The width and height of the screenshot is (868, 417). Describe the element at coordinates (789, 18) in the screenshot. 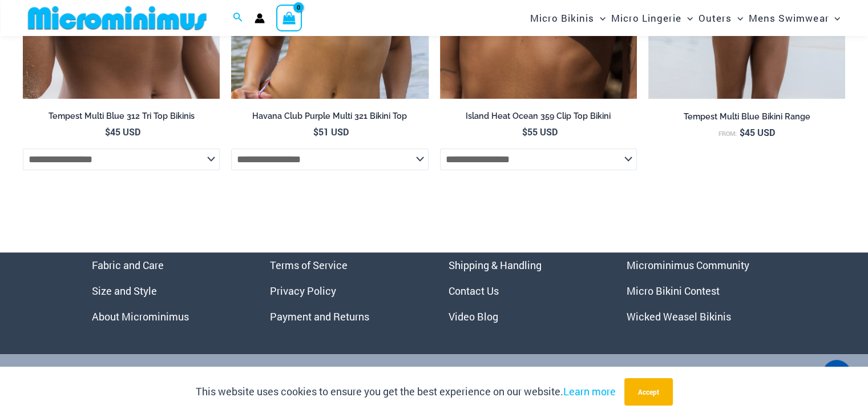

I see `span: Mens Swimwear` at that location.